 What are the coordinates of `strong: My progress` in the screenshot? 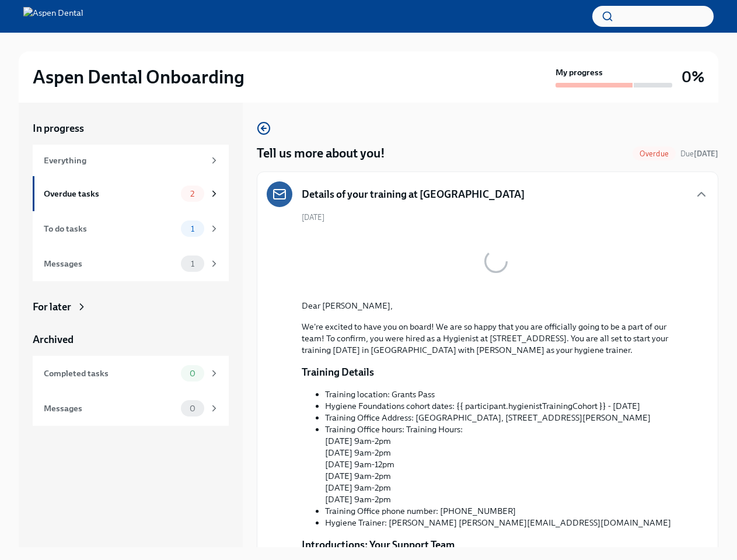 It's located at (579, 72).